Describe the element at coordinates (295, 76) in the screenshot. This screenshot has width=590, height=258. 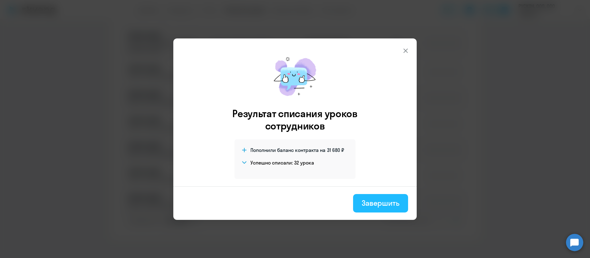
I see `img: mirage-message.png` at that location.